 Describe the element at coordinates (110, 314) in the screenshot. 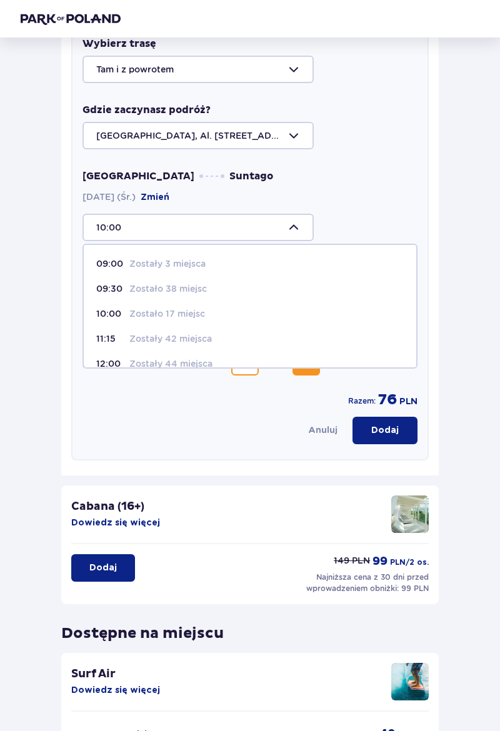

I see `p: 10:00` at that location.